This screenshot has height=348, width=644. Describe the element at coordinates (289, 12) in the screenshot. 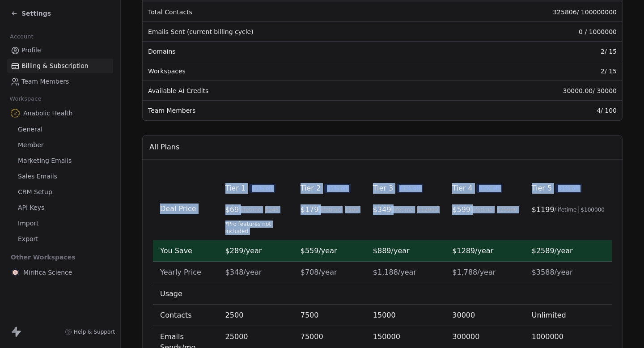

I see `td: Total Contacts` at that location.